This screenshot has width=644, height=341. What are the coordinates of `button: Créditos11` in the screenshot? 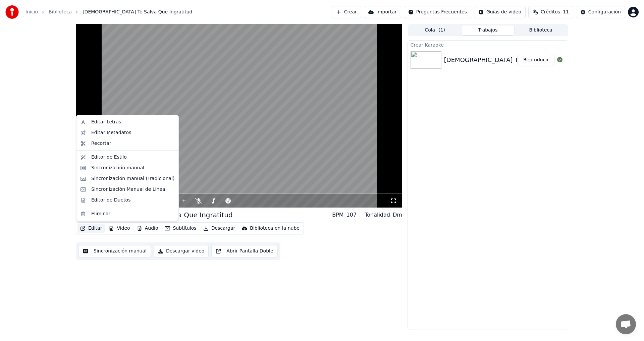 It's located at (551, 12).